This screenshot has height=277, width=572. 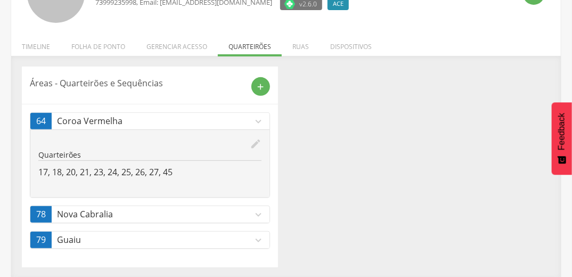 What do you see at coordinates (562, 132) in the screenshot?
I see `span: Feedback` at bounding box center [562, 132].